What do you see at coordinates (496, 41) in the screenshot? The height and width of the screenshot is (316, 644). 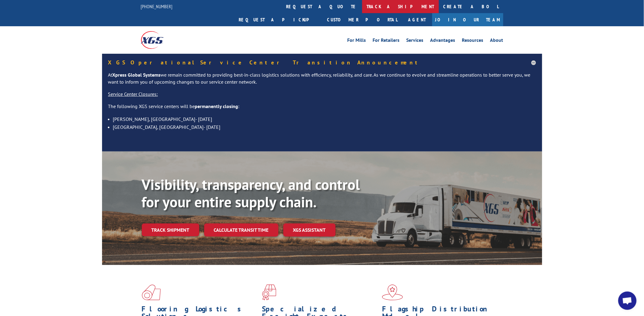 I see `a: About` at bounding box center [496, 41].